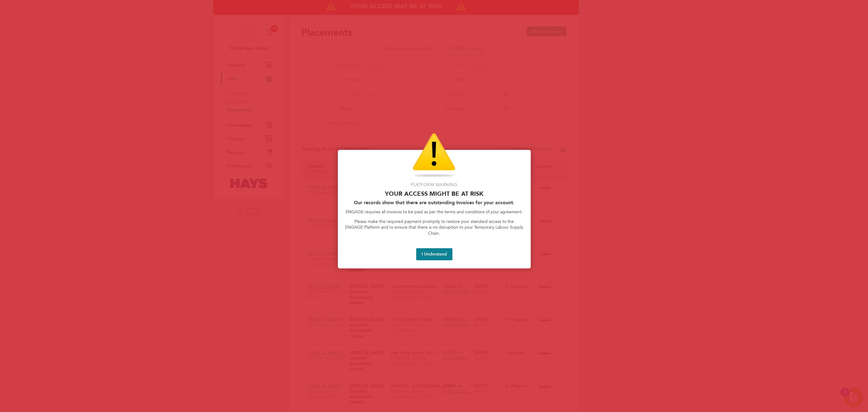  Describe the element at coordinates (435, 212) in the screenshot. I see `p: ENGAGE requires all invoices to be paid as per the terms and conditions of your agreement.` at that location.